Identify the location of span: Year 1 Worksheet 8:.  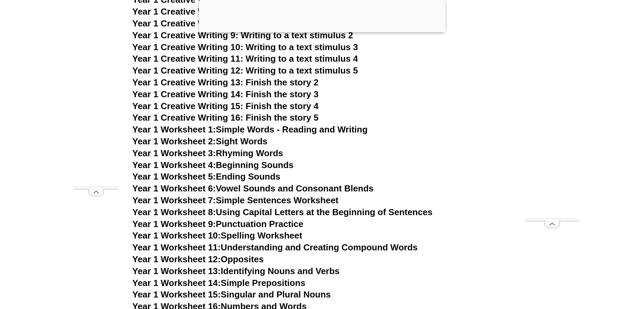
(174, 212).